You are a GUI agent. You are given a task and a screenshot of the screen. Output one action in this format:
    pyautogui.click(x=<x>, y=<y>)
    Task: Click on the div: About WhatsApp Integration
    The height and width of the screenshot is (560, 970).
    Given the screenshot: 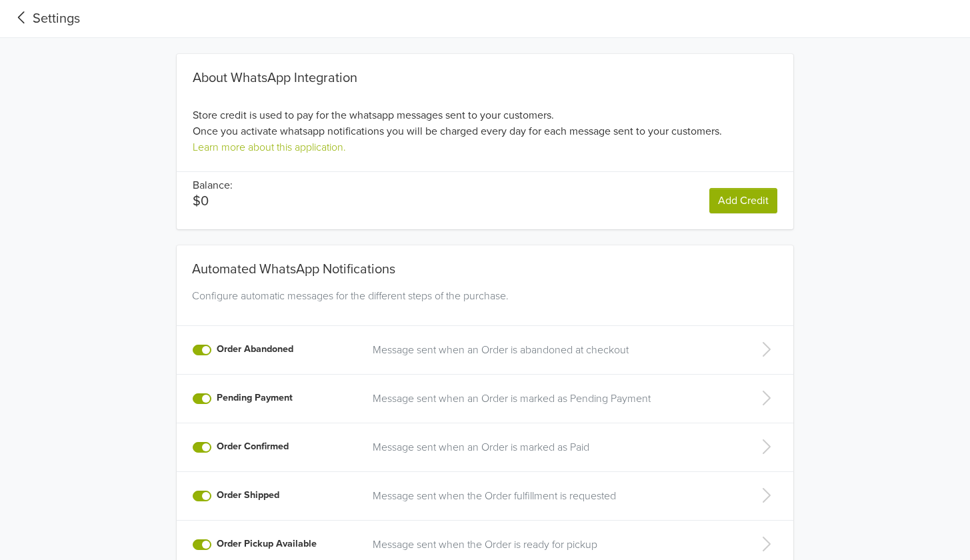 What is the action you would take?
    pyautogui.click(x=485, y=78)
    